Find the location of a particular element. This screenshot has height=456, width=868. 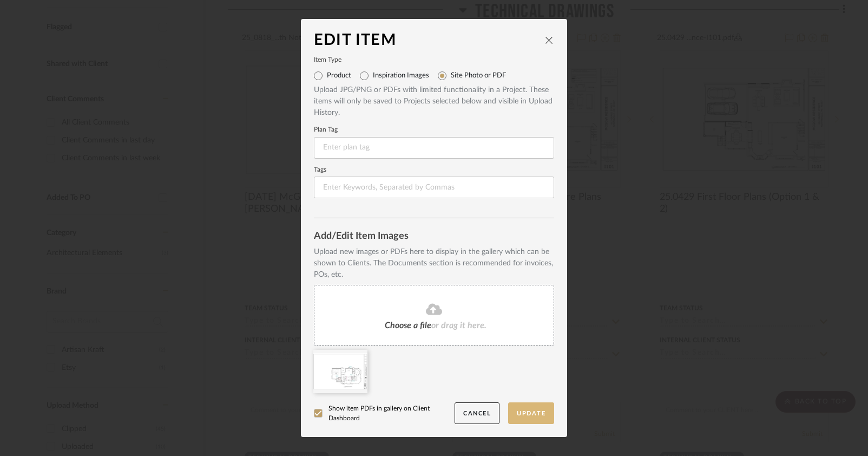

span: or drag it here. is located at coordinates (459, 325).